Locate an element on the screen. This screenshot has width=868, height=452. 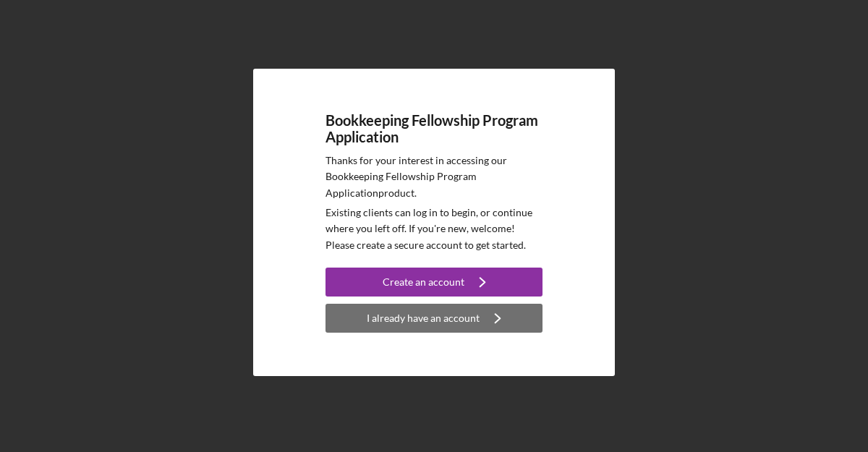
div: Create an account is located at coordinates (423, 282).